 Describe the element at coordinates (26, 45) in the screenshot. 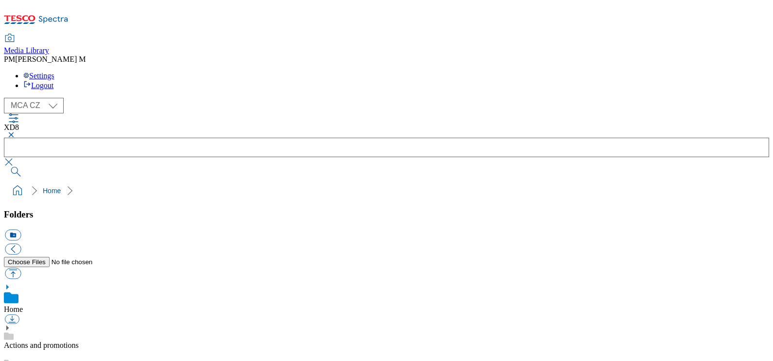

I see `a: Media Library` at that location.